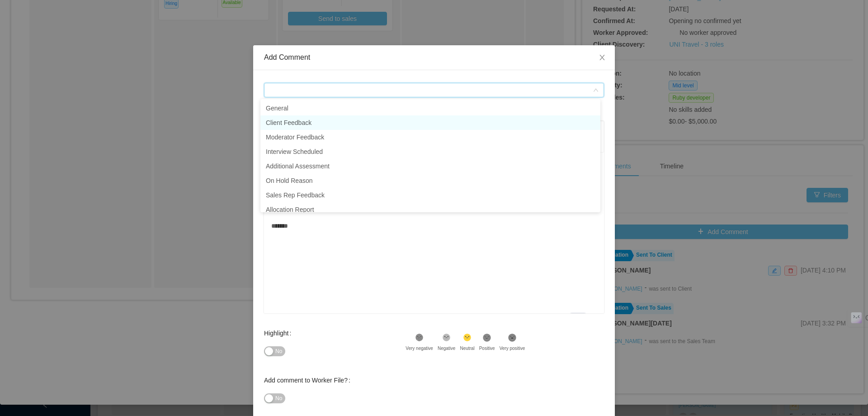 The height and width of the screenshot is (416, 868). Describe the element at coordinates (467, 348) in the screenshot. I see `div: Neutral` at that location.